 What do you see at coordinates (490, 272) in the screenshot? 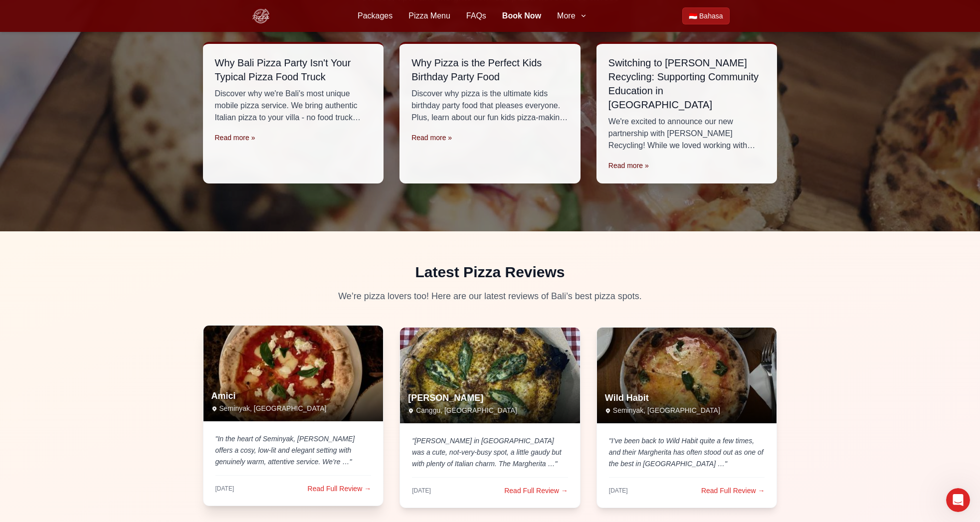
I see `h2: Latest Pizza Reviews` at bounding box center [490, 272].